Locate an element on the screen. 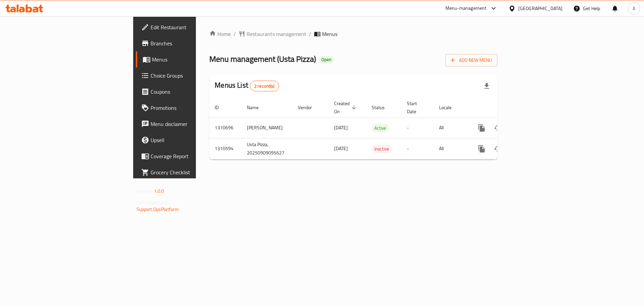  a: Restaurants management is located at coordinates (272, 34).